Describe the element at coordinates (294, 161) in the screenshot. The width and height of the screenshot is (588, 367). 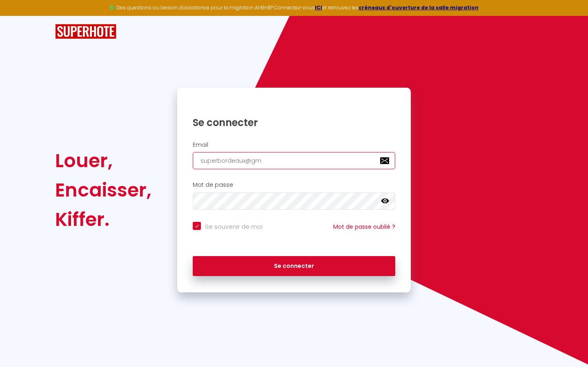
I see `input: Ton Email` at that location.